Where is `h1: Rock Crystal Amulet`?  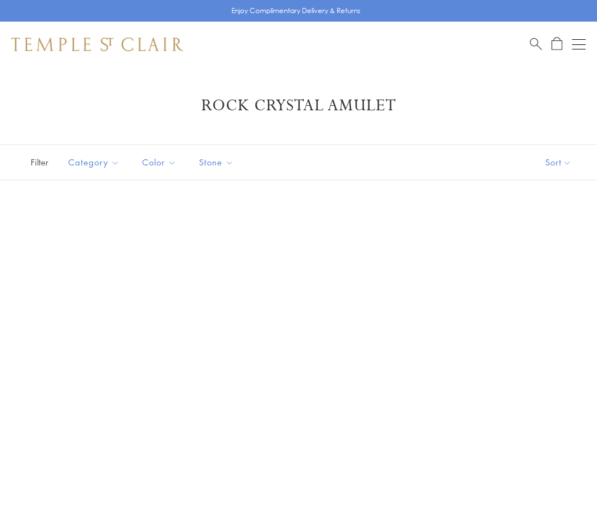 h1: Rock Crystal Amulet is located at coordinates (298, 106).